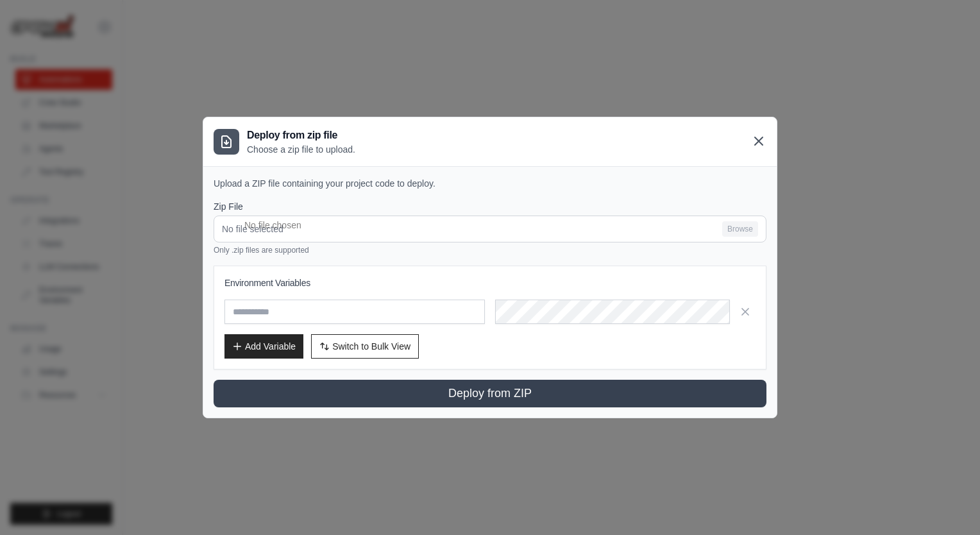  What do you see at coordinates (490, 184) in the screenshot?
I see `p: Upload a ZIP file containing your project code to deploy.` at bounding box center [490, 184].